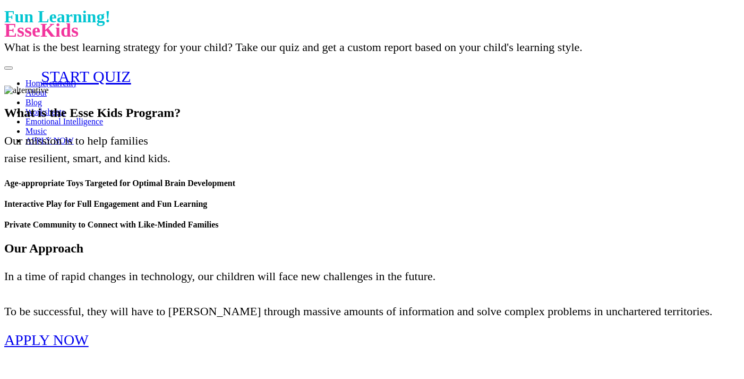  What do you see at coordinates (36, 131) in the screenshot?
I see `a: Music` at bounding box center [36, 131].